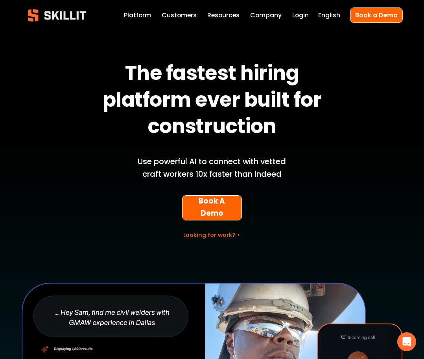  What do you see at coordinates (224, 15) in the screenshot?
I see `a: folder dropdown` at bounding box center [224, 15].